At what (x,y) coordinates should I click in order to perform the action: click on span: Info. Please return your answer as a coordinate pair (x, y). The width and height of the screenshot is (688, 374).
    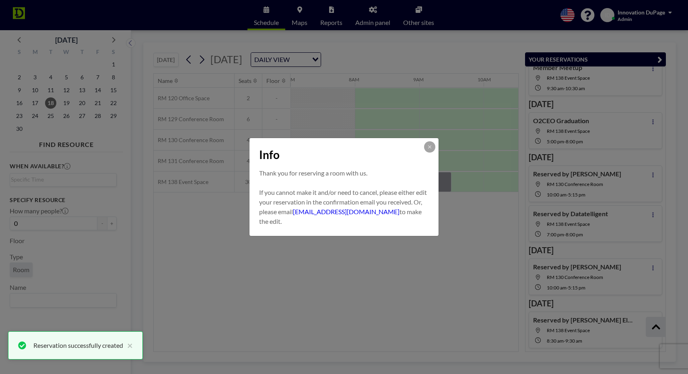
    Looking at the image, I should click on (269, 155).